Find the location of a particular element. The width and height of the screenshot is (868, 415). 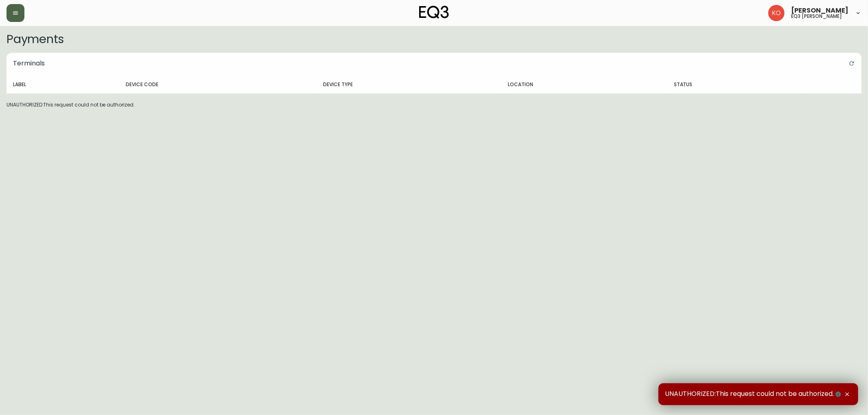

th: Location is located at coordinates (585, 85).